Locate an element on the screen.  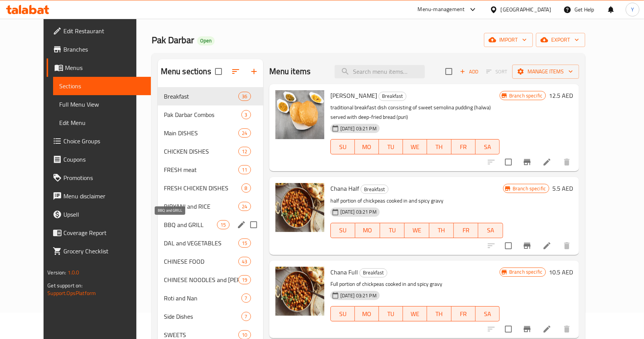
div: Main DISHES24 is located at coordinates (210, 133).